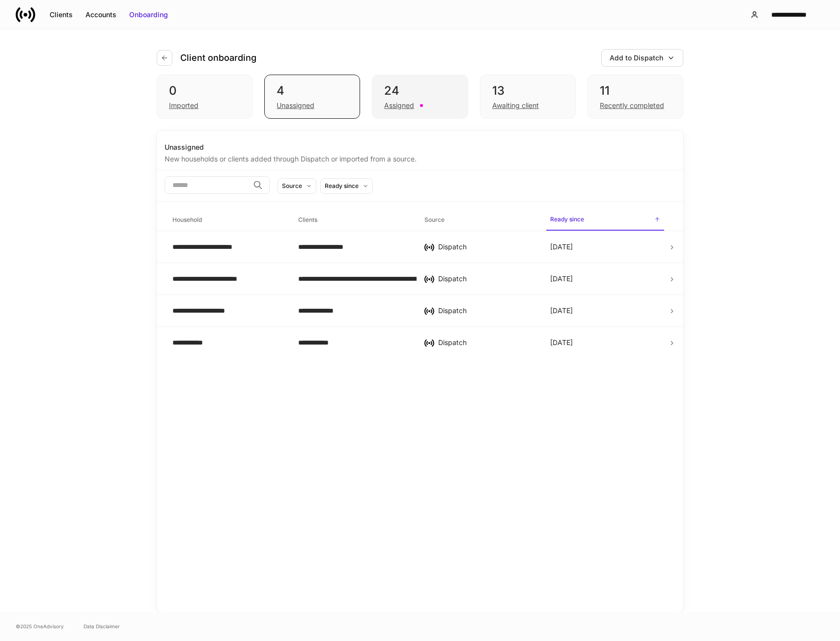 The height and width of the screenshot is (641, 840). What do you see at coordinates (187, 220) in the screenshot?
I see `h6: Household` at bounding box center [187, 220].